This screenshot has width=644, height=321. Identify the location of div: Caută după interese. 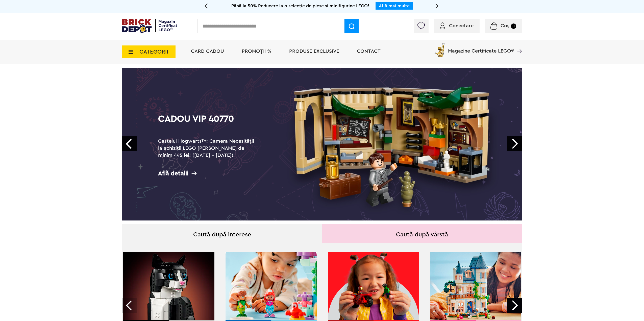
(222, 234).